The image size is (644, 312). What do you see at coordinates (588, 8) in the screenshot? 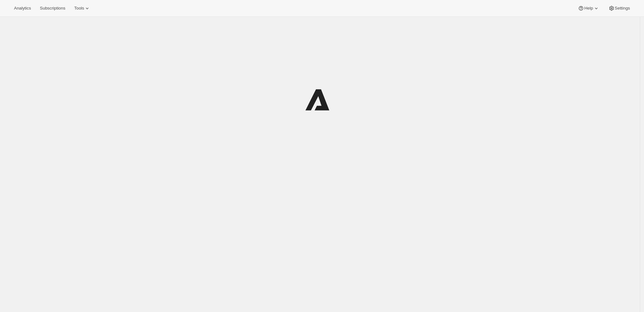
I see `span: Help` at bounding box center [588, 8].